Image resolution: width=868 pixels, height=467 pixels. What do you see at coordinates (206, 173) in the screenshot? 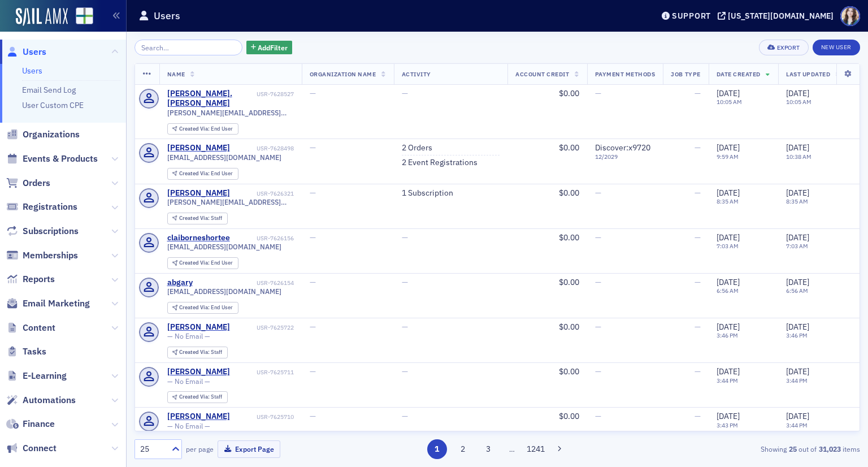
I see `div: End User` at bounding box center [206, 173].